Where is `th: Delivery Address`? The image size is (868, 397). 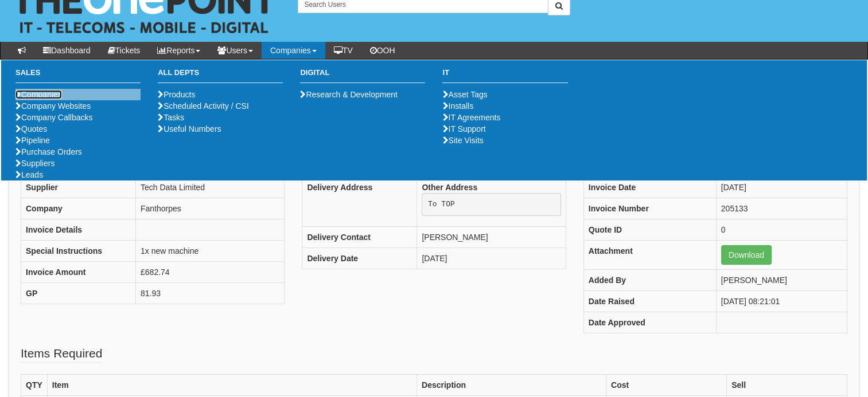
th: Delivery Address is located at coordinates (360, 202).